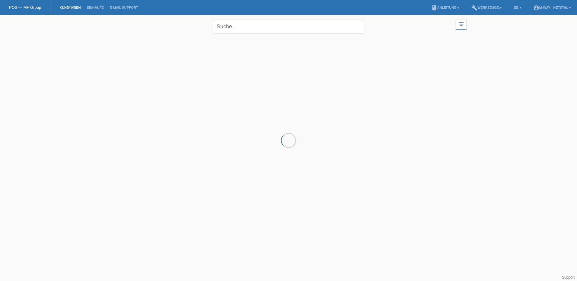 The image size is (577, 281). What do you see at coordinates (537, 8) in the screenshot?
I see `i: account_circle` at bounding box center [537, 8].